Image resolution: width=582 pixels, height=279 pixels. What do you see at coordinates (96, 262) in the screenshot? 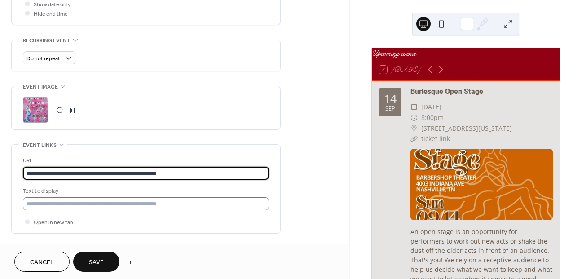
I see `span: Save` at bounding box center [96, 262].